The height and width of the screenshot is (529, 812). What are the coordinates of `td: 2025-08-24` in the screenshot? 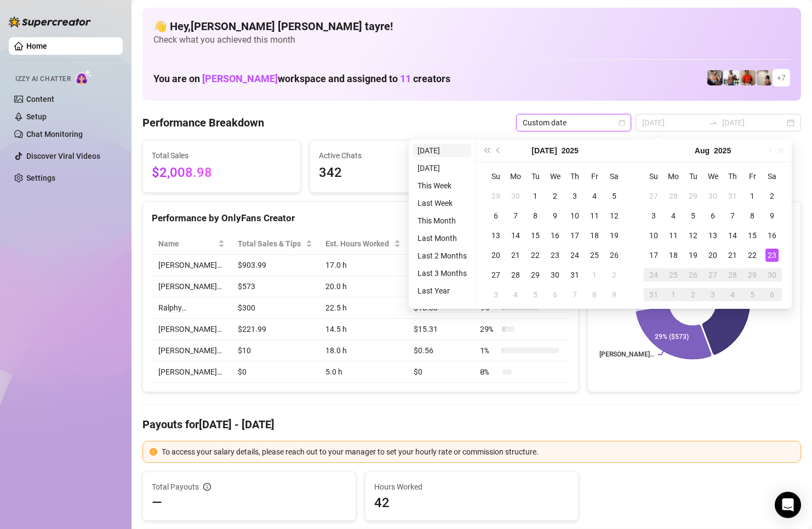 It's located at (653, 275).